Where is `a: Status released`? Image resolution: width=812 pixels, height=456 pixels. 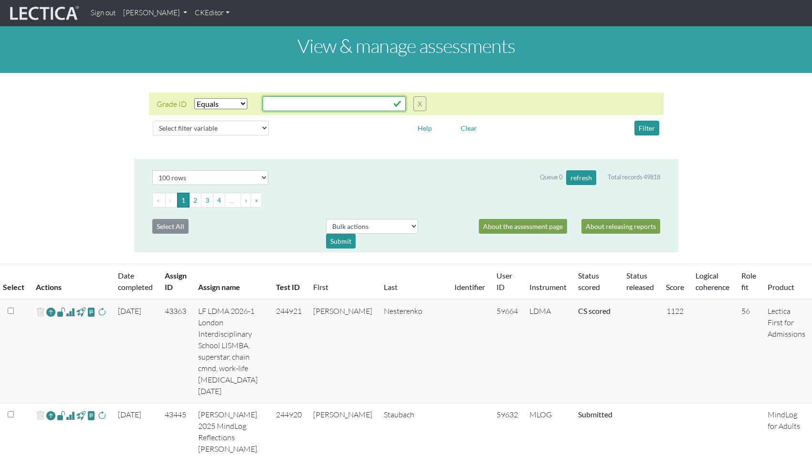
a: Status released is located at coordinates (640, 281).